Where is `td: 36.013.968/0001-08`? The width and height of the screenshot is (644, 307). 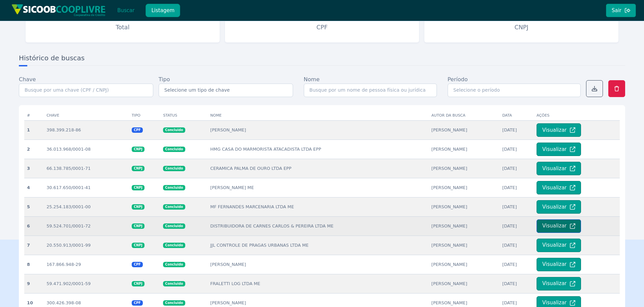 td: 36.013.968/0001-08 is located at coordinates (86, 149).